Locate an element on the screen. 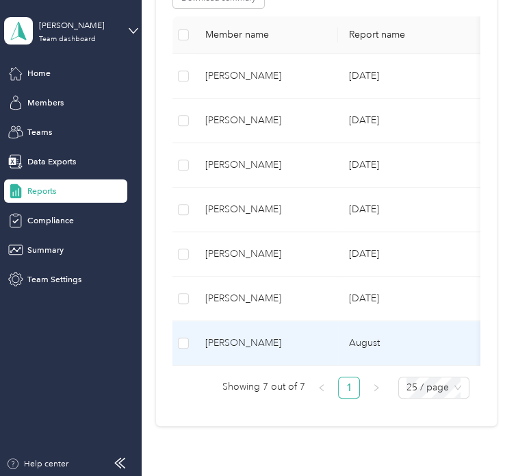 Image resolution: width=518 pixels, height=476 pixels. button: right is located at coordinates (377, 388).